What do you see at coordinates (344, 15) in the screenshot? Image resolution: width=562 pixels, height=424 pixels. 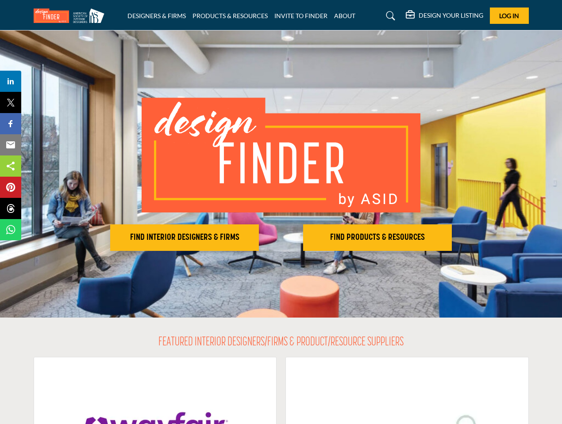 I see `a: ABOUT` at bounding box center [344, 15].